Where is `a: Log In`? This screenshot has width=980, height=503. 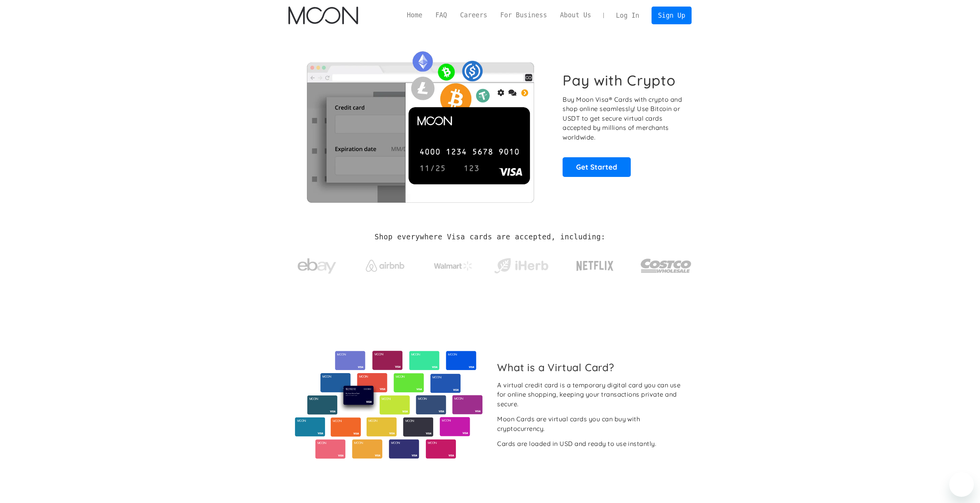
a: Log In is located at coordinates (627, 16).